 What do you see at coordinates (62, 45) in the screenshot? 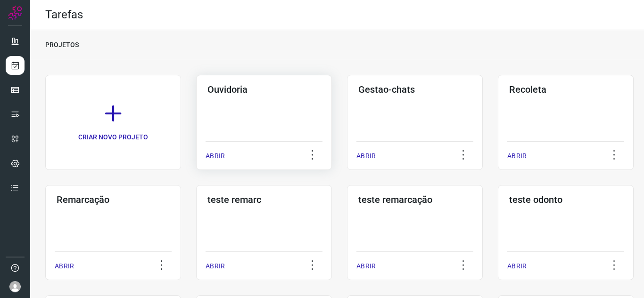
I see `p: PROJETOS` at bounding box center [62, 45].